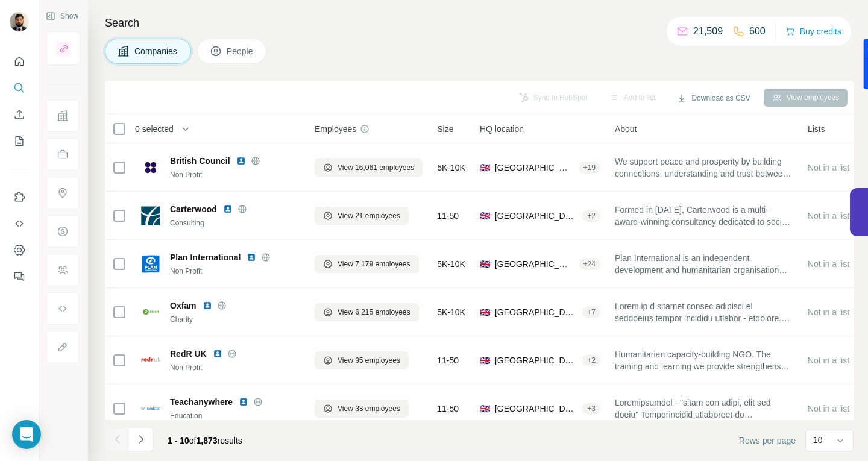 This screenshot has width=868, height=461. I want to click on span: Size, so click(445, 129).